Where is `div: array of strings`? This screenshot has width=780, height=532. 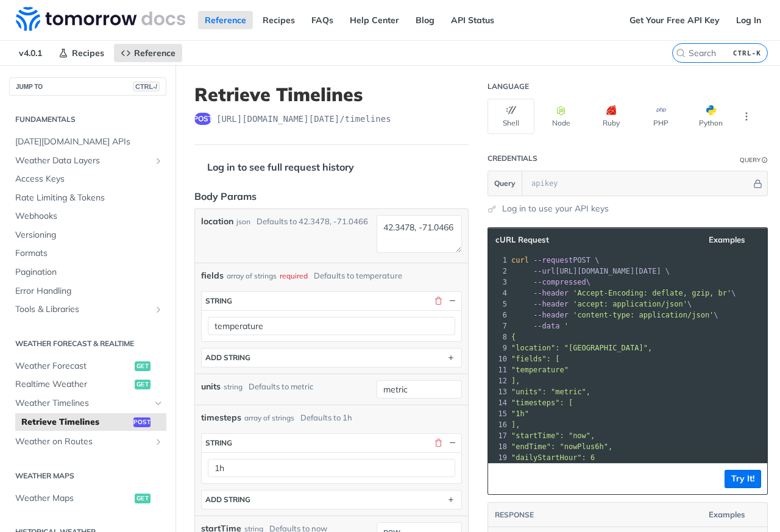 div: array of strings is located at coordinates (252, 276).